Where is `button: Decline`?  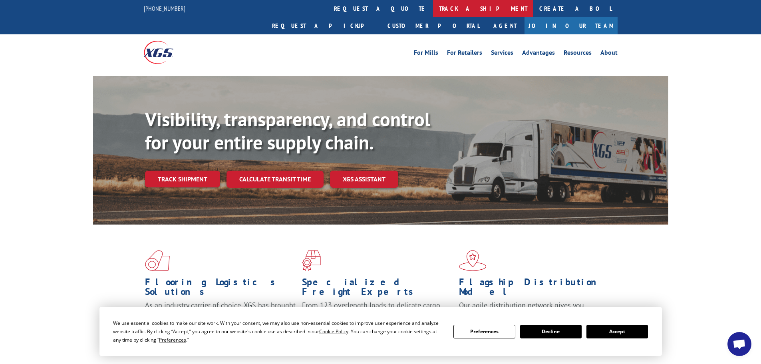 button: Decline is located at coordinates (551, 331).